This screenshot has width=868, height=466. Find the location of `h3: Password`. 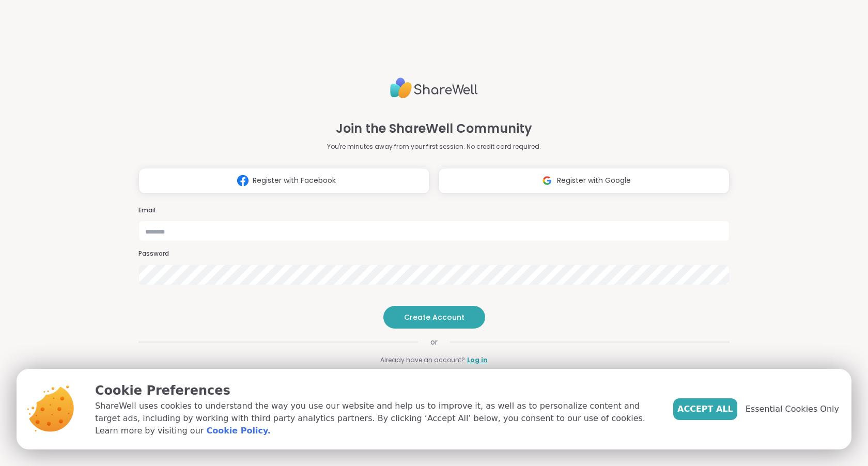

h3: Password is located at coordinates (434, 254).